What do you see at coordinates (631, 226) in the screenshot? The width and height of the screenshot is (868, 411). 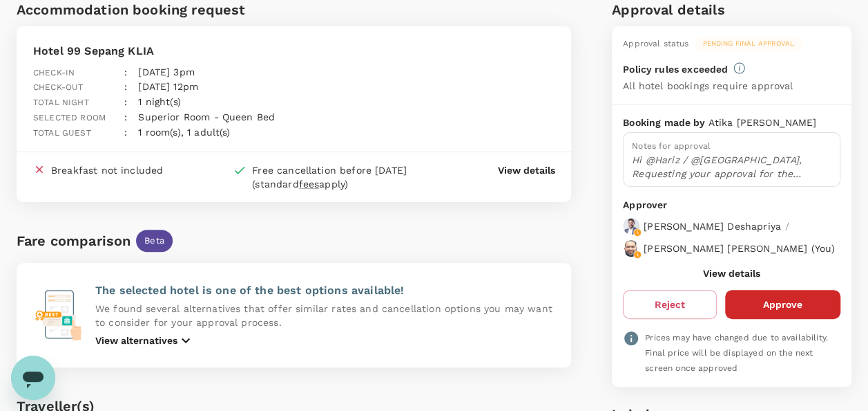 I see `img: avatar-67a5bcb800f47.png` at bounding box center [631, 226].